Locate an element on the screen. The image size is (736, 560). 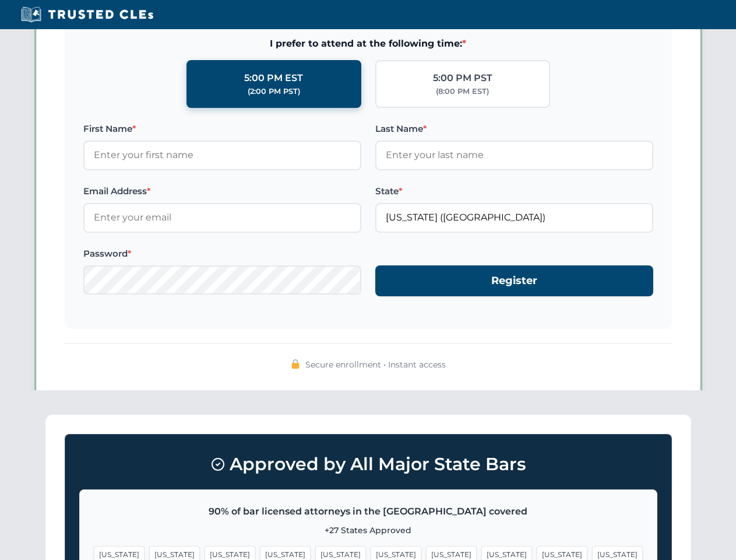
label: Last Name is located at coordinates (514, 129).